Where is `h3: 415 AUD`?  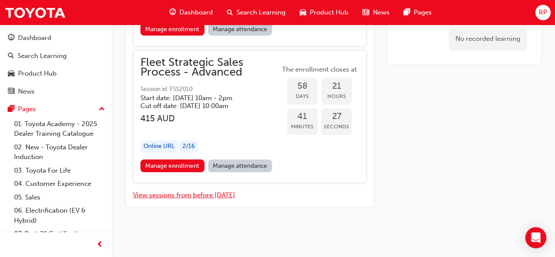
h3: 415 AUD is located at coordinates (210, 118).